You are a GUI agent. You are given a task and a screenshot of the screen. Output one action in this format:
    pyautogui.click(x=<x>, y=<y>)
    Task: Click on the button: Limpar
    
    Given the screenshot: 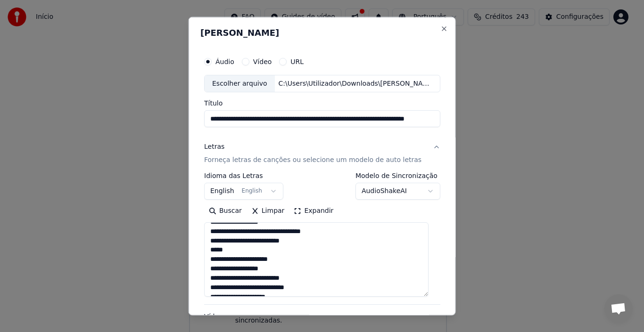 What is the action you would take?
    pyautogui.click(x=267, y=211)
    